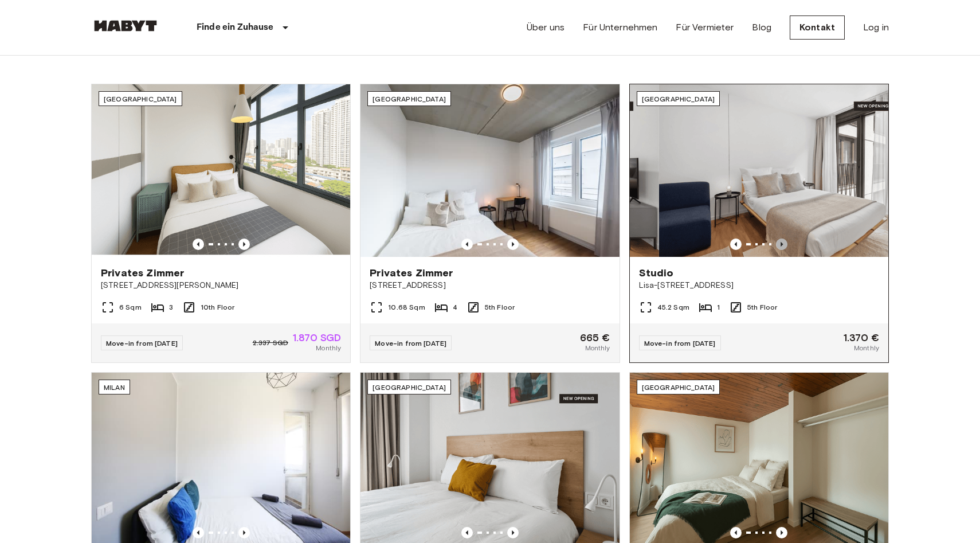  I want to click on span: 1.370 €, so click(862, 338).